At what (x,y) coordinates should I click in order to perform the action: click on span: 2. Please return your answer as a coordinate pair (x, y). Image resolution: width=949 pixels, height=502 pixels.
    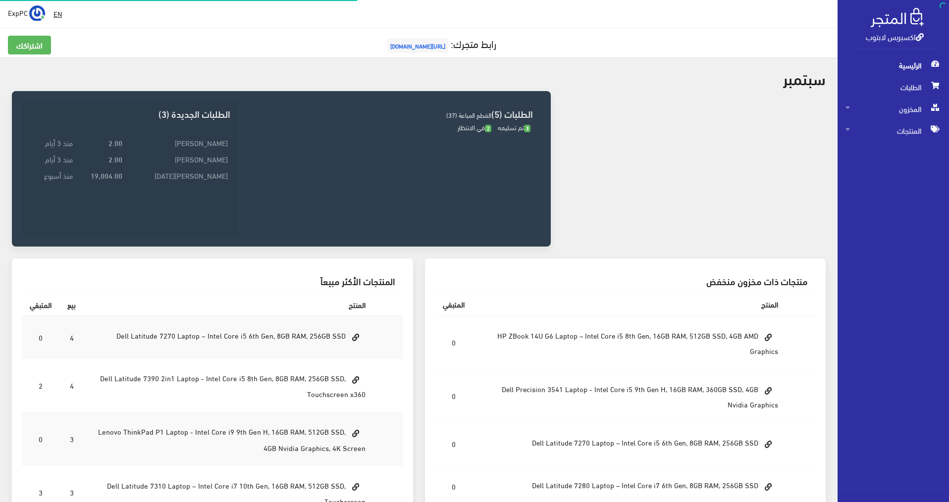
    Looking at the image, I should click on (488, 128).